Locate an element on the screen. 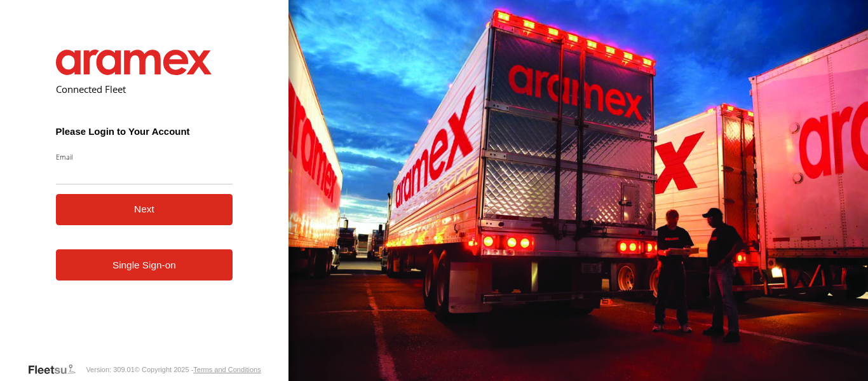 The height and width of the screenshot is (381, 868). a: Single Sign-on is located at coordinates (145, 264).